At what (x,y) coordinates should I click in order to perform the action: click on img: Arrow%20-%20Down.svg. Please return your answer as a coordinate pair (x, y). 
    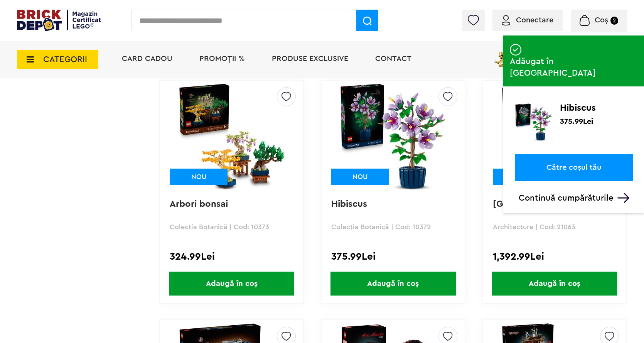
    Looking at the image, I should click on (623, 198).